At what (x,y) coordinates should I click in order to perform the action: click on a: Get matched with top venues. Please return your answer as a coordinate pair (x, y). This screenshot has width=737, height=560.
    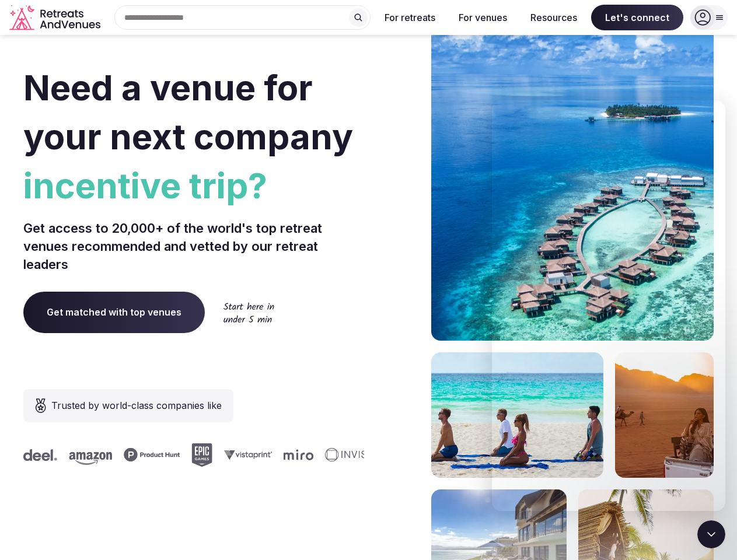
    Looking at the image, I should click on (114, 312).